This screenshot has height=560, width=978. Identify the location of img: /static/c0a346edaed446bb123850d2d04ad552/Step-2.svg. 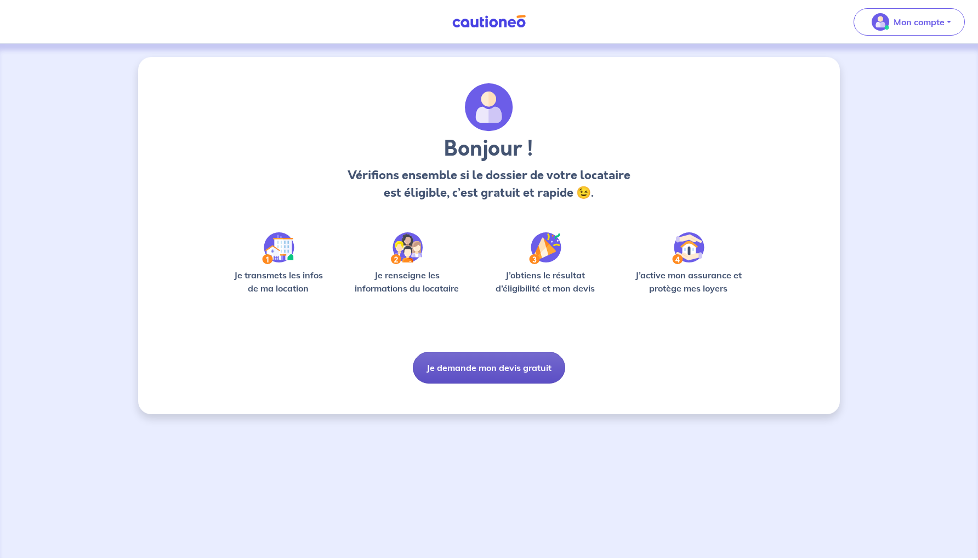
(407, 248).